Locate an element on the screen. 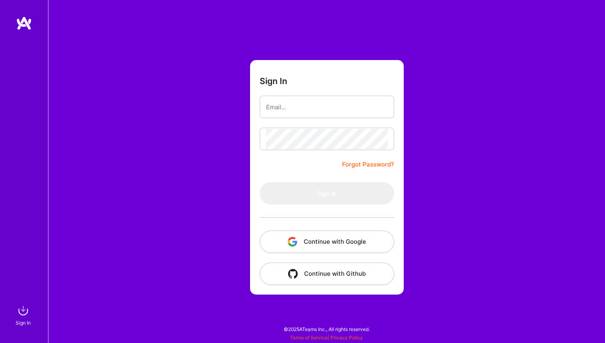  button: Sign In is located at coordinates (327, 193).